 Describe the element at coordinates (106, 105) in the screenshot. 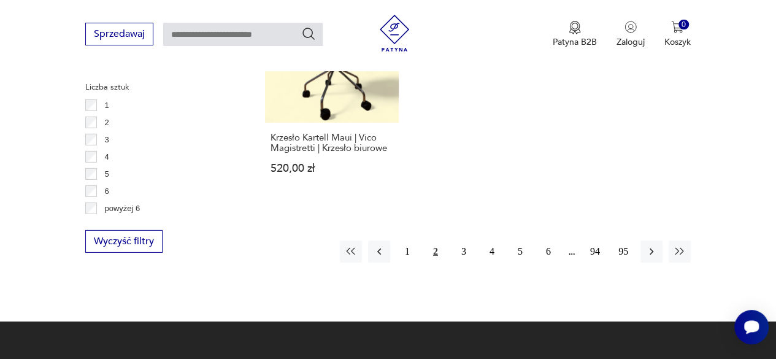

I see `p: 1` at that location.